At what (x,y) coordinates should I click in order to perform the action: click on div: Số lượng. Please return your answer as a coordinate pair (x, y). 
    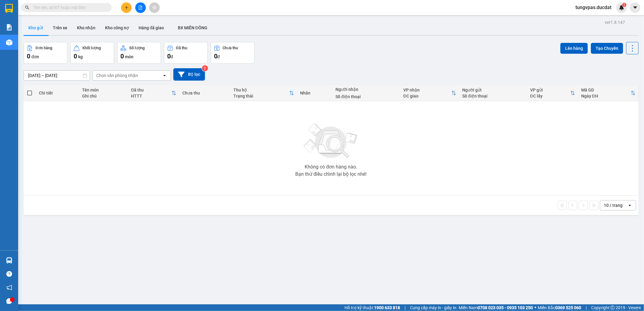
    Looking at the image, I should click on (137, 48).